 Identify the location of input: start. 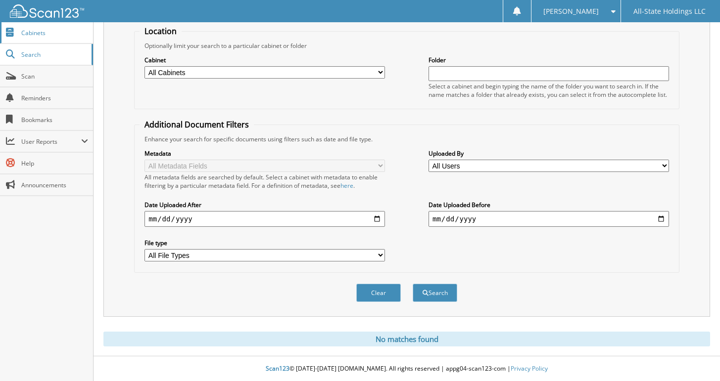
(265, 219).